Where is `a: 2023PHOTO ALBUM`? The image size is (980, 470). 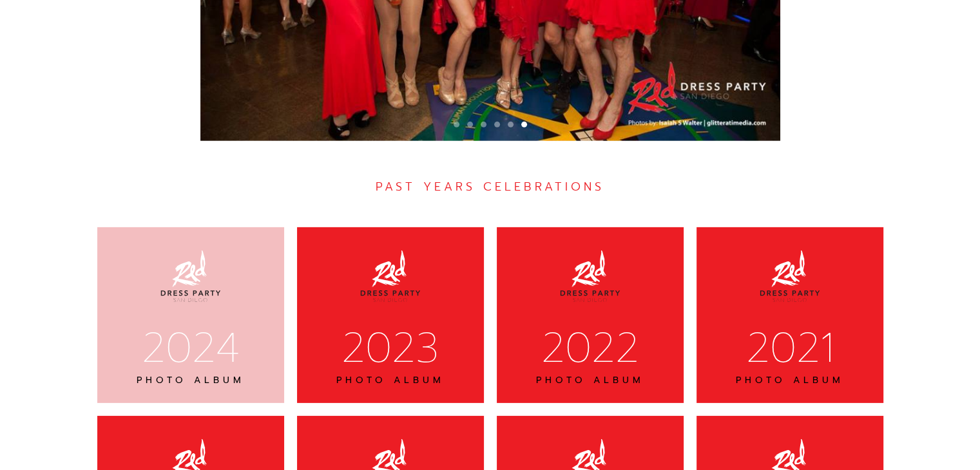 a: 2023PHOTO ALBUM is located at coordinates (390, 314).